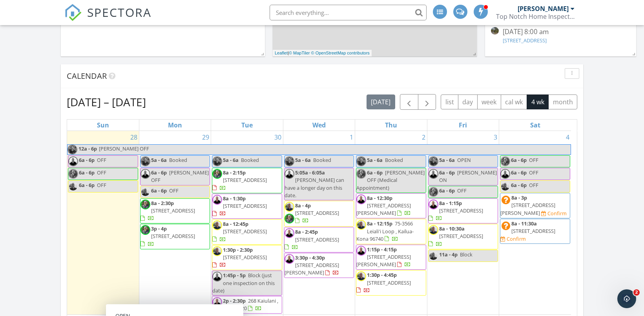 Image resolution: width=644 pixels, height=316 pixels. Describe the element at coordinates (409, 102) in the screenshot. I see `button: Previous` at that location.